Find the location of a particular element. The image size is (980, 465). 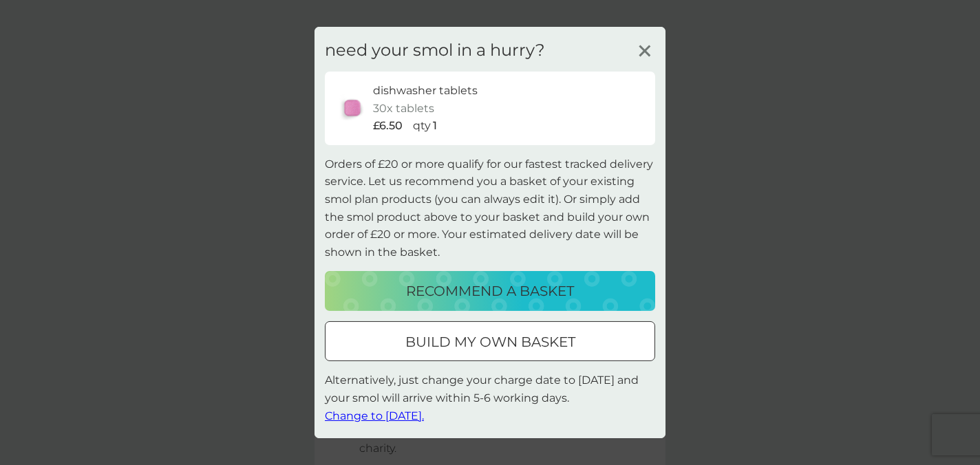

p: qty is located at coordinates (422, 126).